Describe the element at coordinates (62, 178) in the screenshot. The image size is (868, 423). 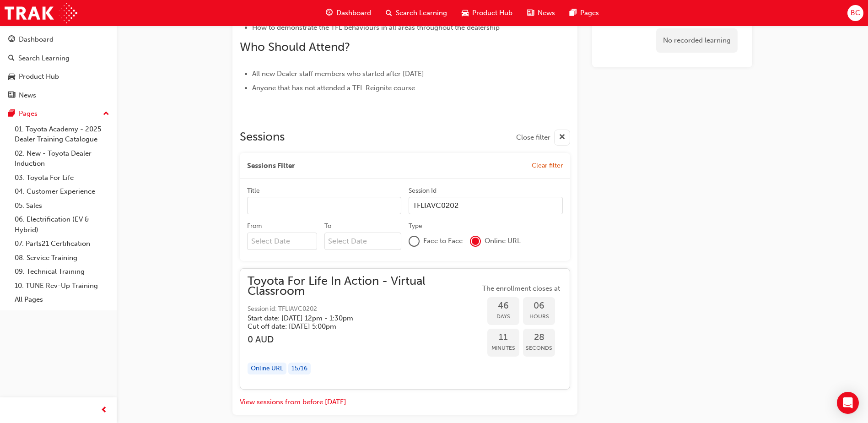
I see `a: 03. Toyota For Life` at that location.